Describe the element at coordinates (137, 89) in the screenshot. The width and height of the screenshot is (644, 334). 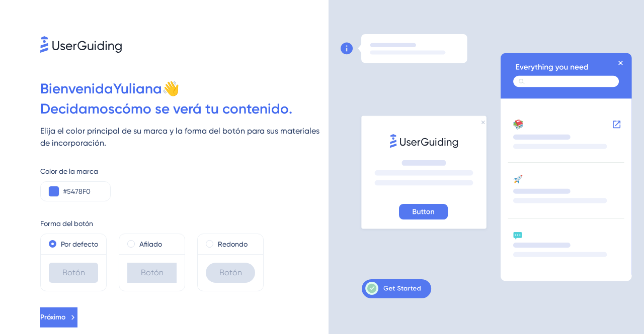
I see `font: Yuliana` at that location.